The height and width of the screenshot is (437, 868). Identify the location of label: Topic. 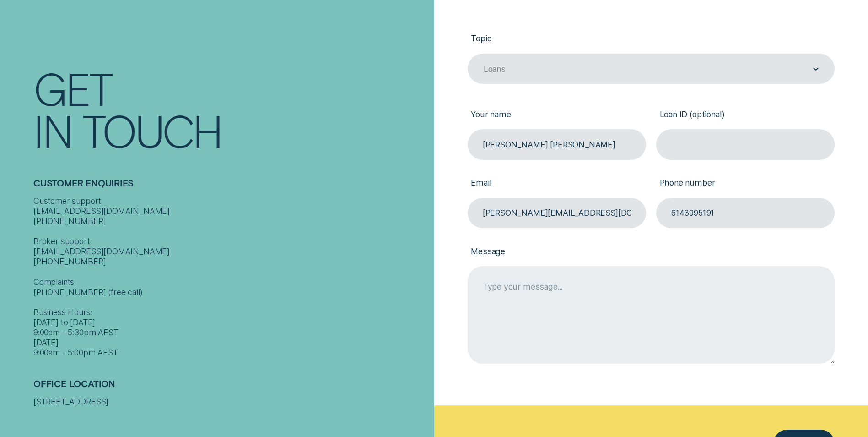
(651, 39).